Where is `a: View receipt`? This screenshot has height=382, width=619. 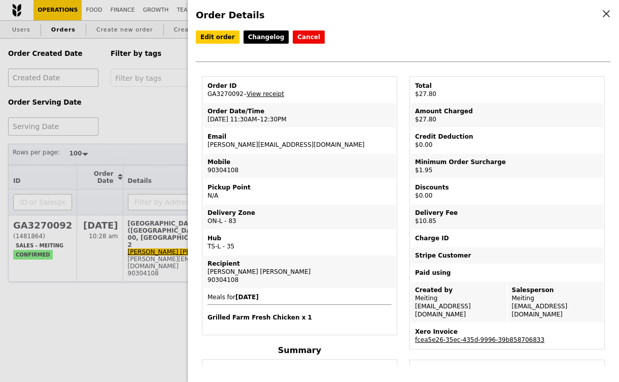
a: View receipt is located at coordinates (265, 94).